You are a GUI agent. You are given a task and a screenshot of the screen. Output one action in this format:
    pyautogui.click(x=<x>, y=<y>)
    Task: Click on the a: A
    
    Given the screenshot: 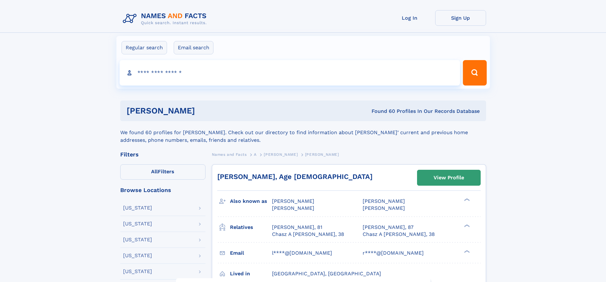 What is the action you would take?
    pyautogui.click(x=255, y=154)
    